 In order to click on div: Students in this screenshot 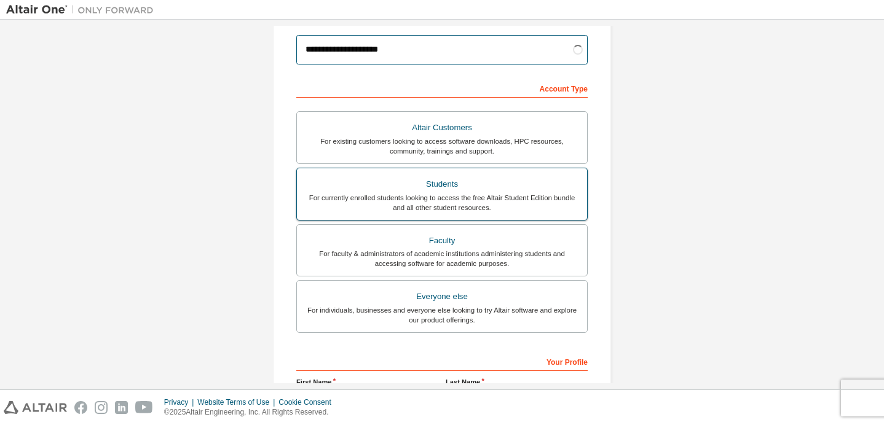, I will do `click(442, 184)`.